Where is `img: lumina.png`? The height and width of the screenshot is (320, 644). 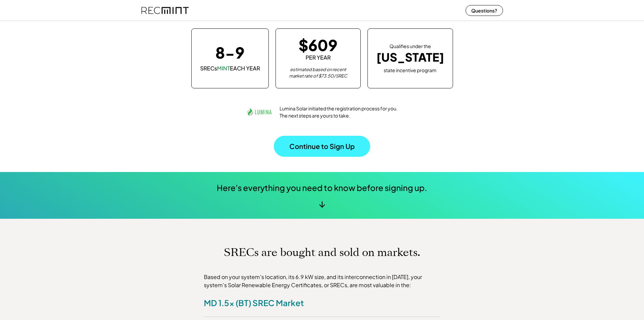 img: lumina.png is located at coordinates (259, 112).